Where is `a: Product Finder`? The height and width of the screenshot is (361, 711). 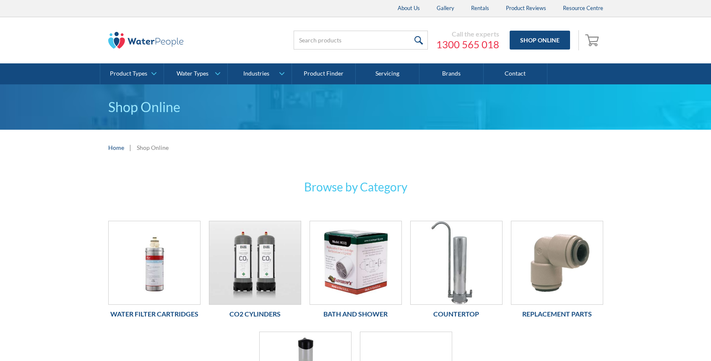 a: Product Finder is located at coordinates (324, 74).